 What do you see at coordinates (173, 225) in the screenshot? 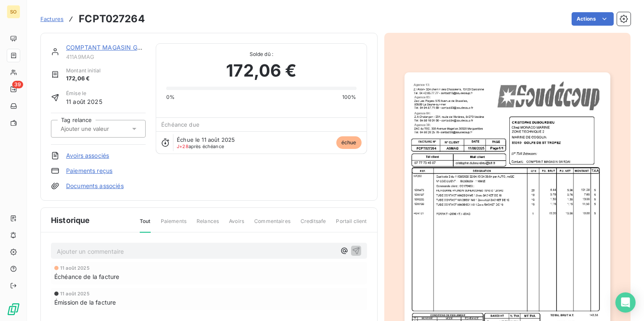
I see `span: Paiements` at bounding box center [173, 225].